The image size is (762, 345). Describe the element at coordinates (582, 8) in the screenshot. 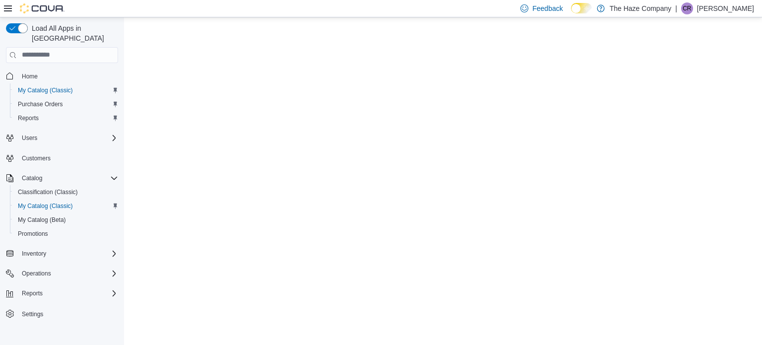

I see `input: Dark Mode` at that location.